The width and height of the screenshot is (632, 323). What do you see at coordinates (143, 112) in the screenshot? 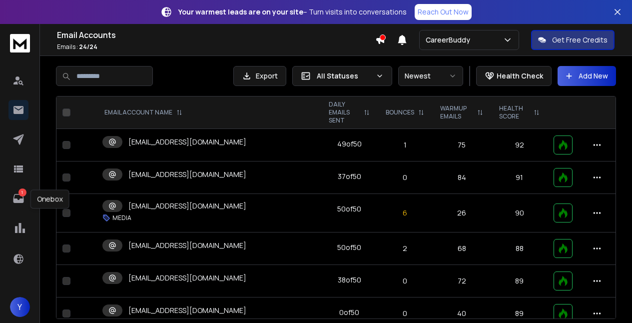
I see `div: EMAIL ACCOUNT NAME` at bounding box center [143, 112].